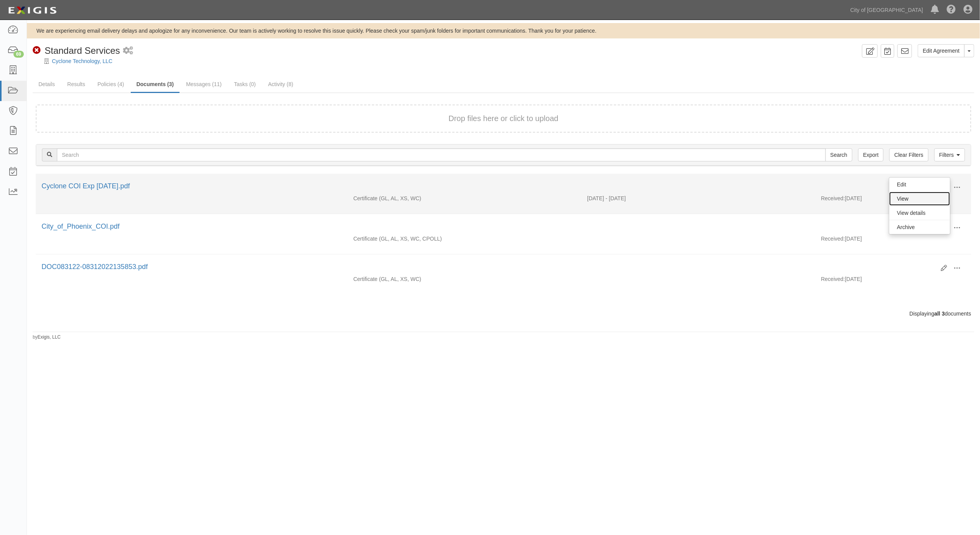 The image size is (980, 535). Describe the element at coordinates (488, 186) in the screenshot. I see `div: Cyclone COI Exp 8.19.25.pdf` at that location.